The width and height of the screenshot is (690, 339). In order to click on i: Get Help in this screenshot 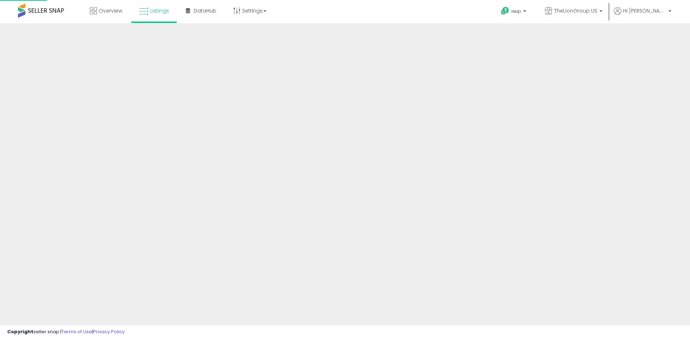, I will do `click(505, 11)`.